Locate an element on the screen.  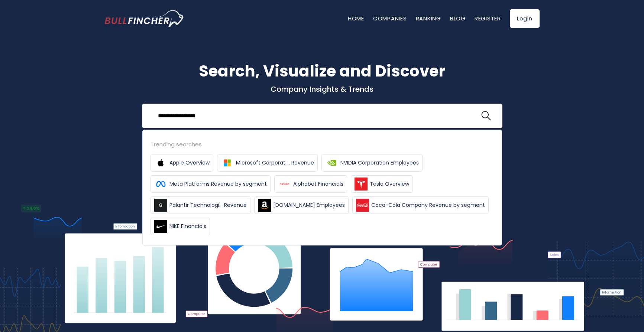
span: Microsoft Corporati... Revenue is located at coordinates (275, 163).